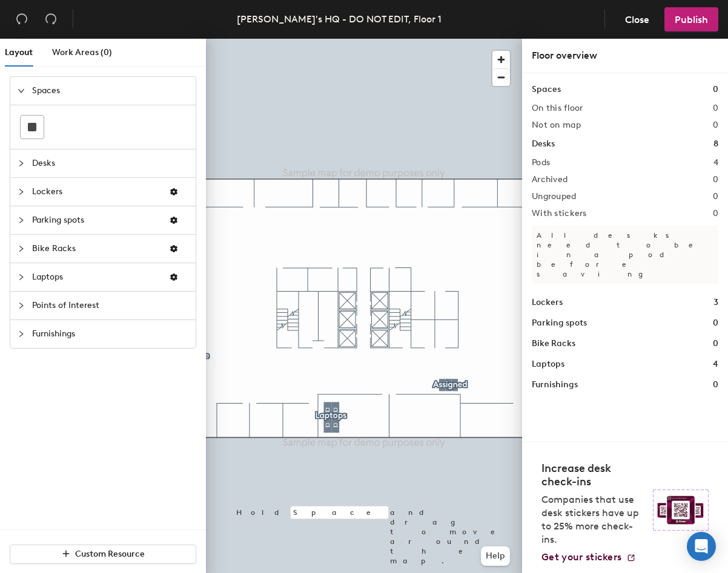 Image resolution: width=728 pixels, height=573 pixels. What do you see at coordinates (547, 303) in the screenshot?
I see `h1: Lockers` at bounding box center [547, 303].